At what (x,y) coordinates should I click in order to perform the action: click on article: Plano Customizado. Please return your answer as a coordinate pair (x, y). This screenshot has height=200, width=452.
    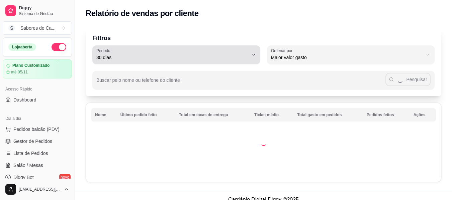
    Looking at the image, I should click on (31, 66).